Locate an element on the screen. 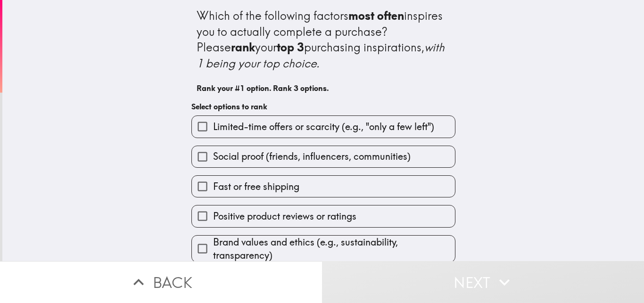 Image resolution: width=644 pixels, height=303 pixels. span: Limited-time offers or scarcity (e.g., "only a few left") is located at coordinates (324, 127).